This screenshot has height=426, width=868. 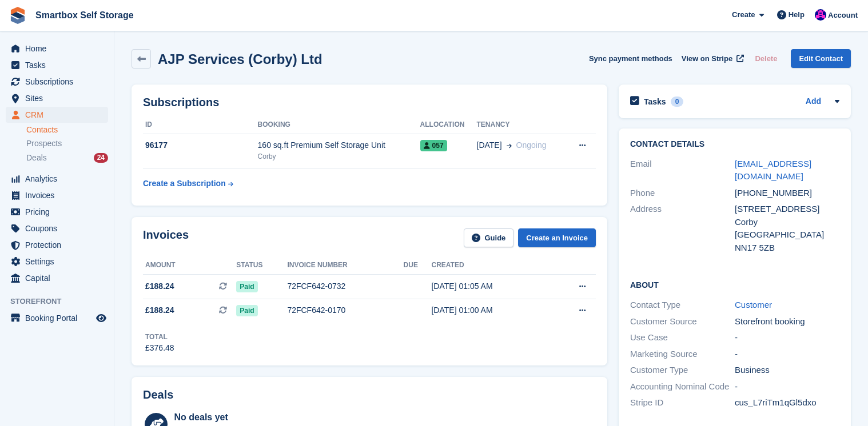 What do you see at coordinates (682, 305) in the screenshot?
I see `div: Contact Type` at bounding box center [682, 305].